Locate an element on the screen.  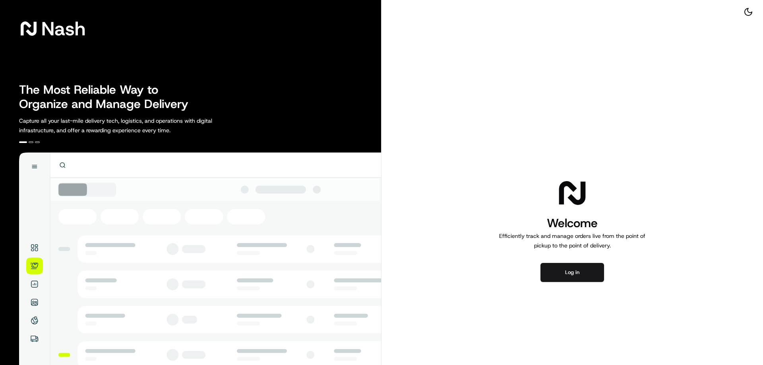
button: Log in is located at coordinates (572, 273).